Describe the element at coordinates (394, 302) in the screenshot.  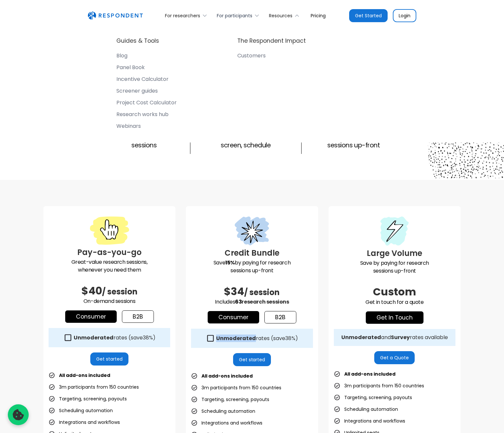
I see `p: Get in touch for a quote` at that location.